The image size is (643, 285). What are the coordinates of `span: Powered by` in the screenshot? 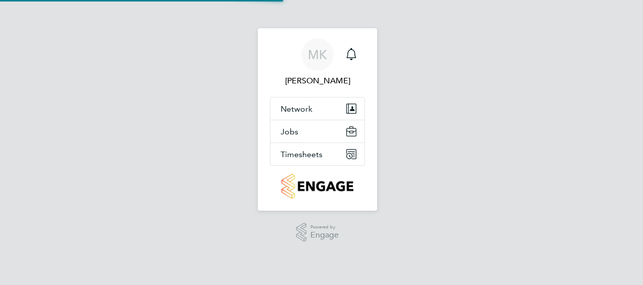 It's located at (324, 227).